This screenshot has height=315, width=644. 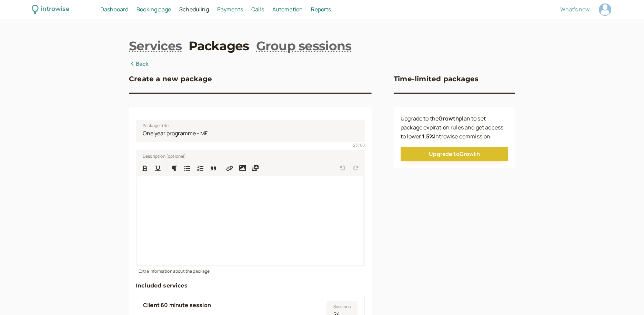 What do you see at coordinates (454, 154) in the screenshot?
I see `a: Upgrade toGrowth` at bounding box center [454, 154].